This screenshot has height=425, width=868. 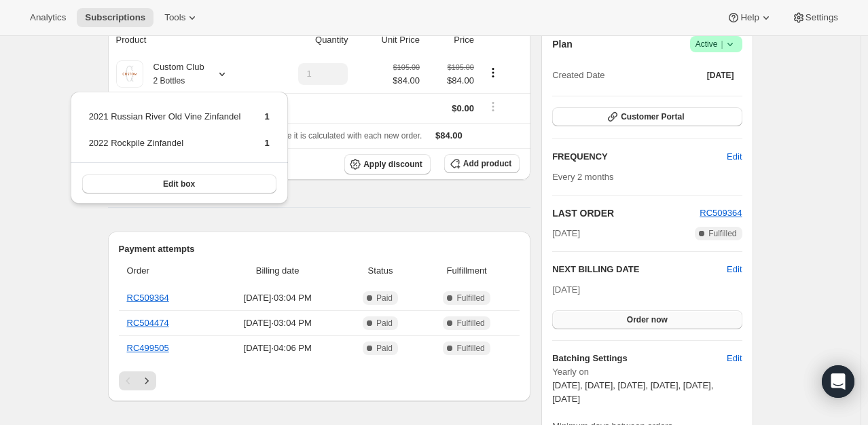 What do you see at coordinates (277, 271) in the screenshot?
I see `span: Billing date` at bounding box center [277, 271].